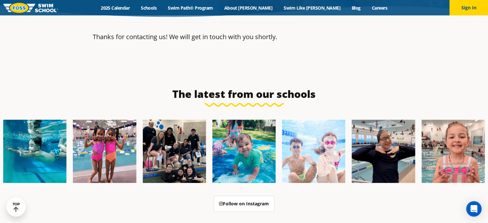 The height and width of the screenshot is (223, 488). I want to click on img: Fa25-Website-Images-8-600x600.jpg, so click(104, 151).